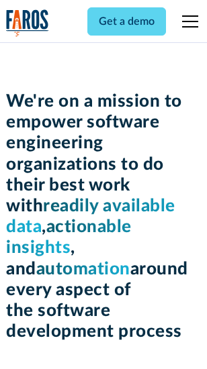 This screenshot has height=369, width=207. What do you see at coordinates (28, 23) in the screenshot?
I see `a: home` at bounding box center [28, 23].